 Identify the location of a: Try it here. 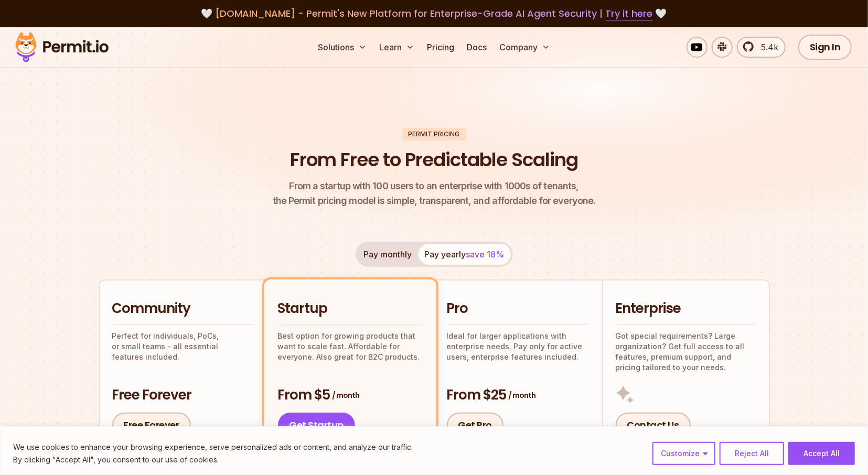
(629, 13).